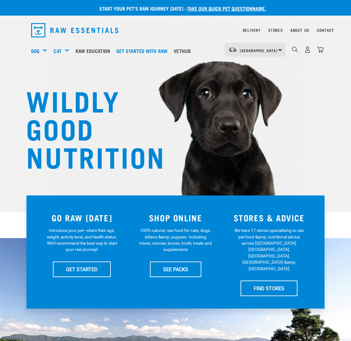  I want to click on h3: SHOP ONLINE, so click(176, 217).